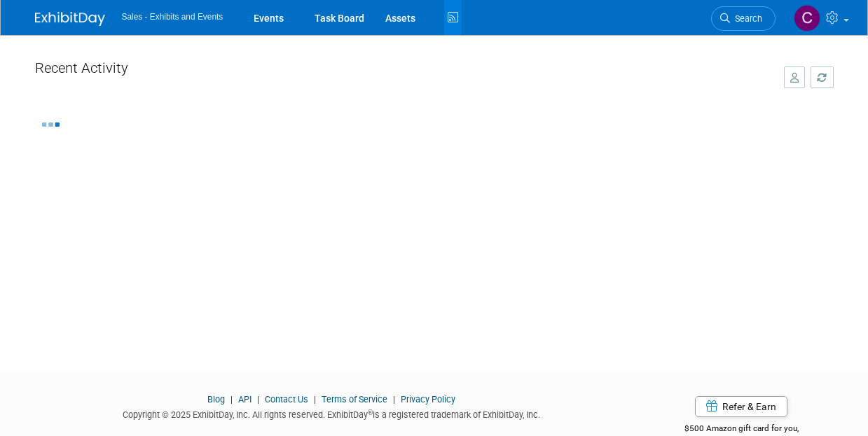  I want to click on a: Contact Us, so click(287, 399).